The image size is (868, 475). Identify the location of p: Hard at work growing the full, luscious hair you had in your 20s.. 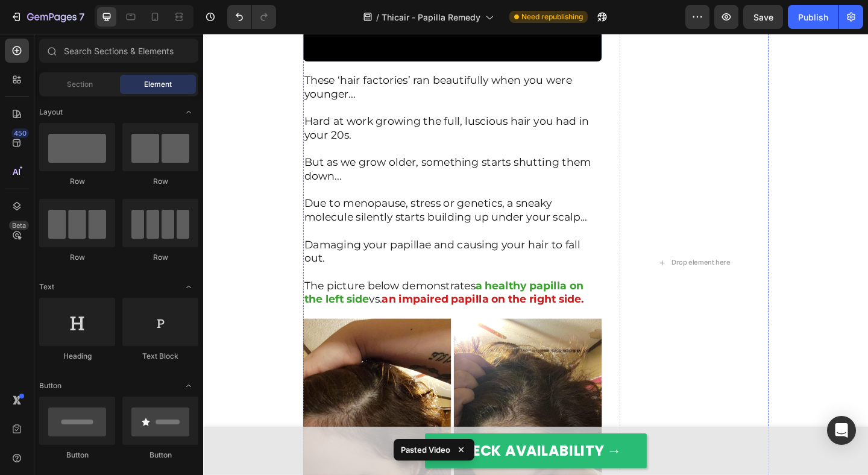
(271, 103).